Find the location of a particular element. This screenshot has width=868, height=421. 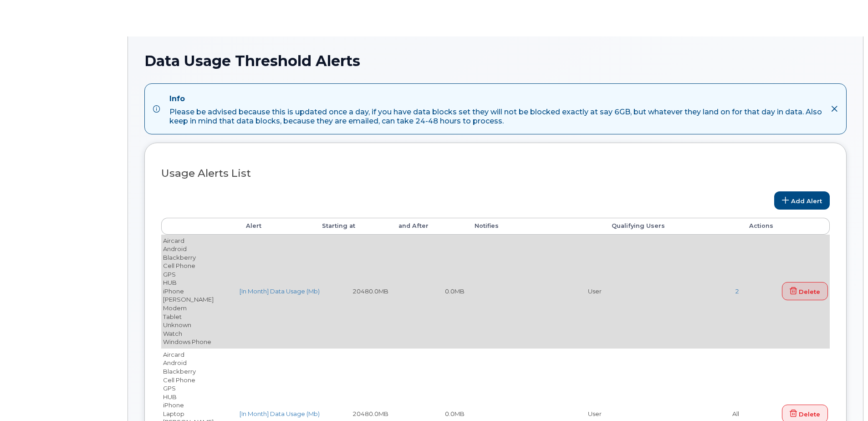

a: Delete is located at coordinates (805, 291).